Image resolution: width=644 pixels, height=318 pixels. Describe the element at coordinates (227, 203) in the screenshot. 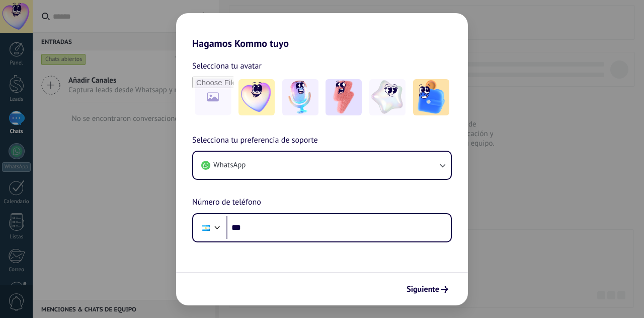

I see `span: Número de teléfono` at that location.